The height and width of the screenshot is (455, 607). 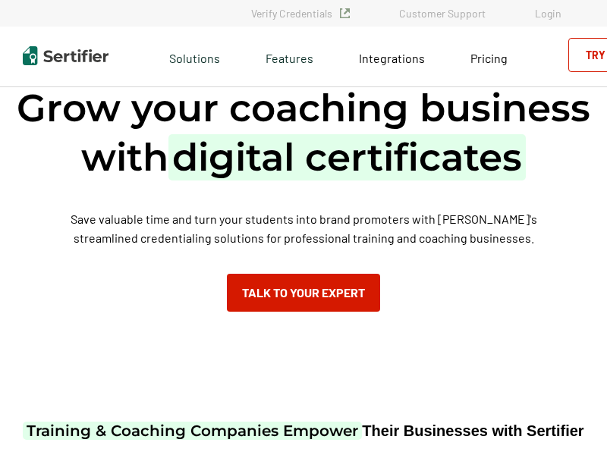 What do you see at coordinates (489, 56) in the screenshot?
I see `a: Pricing` at bounding box center [489, 56].